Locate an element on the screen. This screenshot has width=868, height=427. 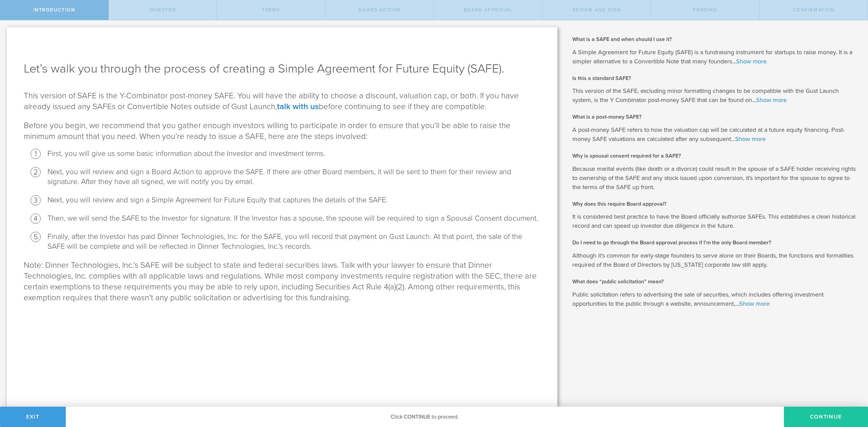
h2: What is a post-money SAFE? is located at coordinates (715, 117).